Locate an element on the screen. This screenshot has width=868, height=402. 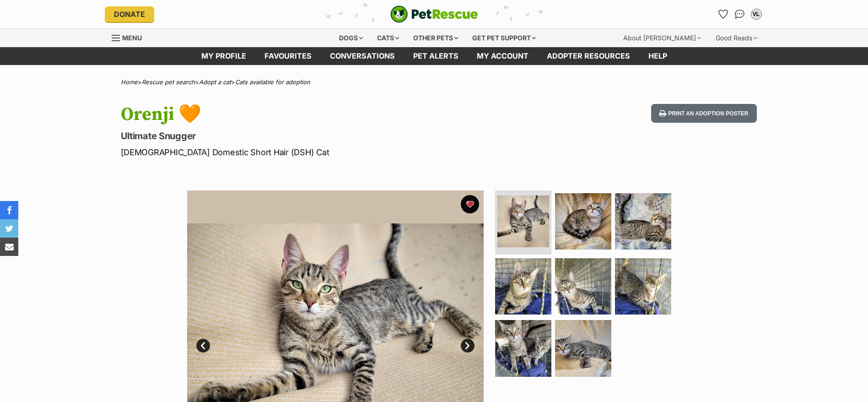
div: Other pets is located at coordinates (436, 38).